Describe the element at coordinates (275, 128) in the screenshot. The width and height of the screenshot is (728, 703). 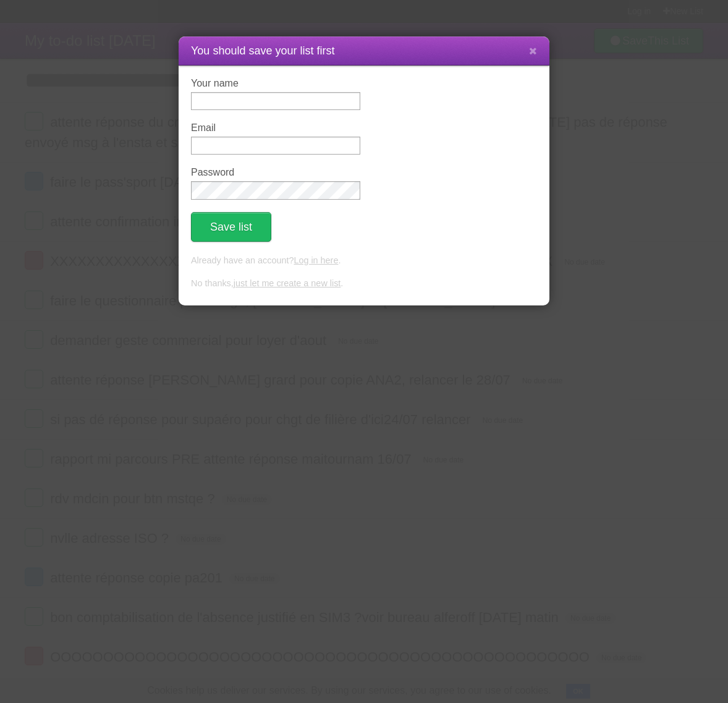
I see `label: Email` at that location.